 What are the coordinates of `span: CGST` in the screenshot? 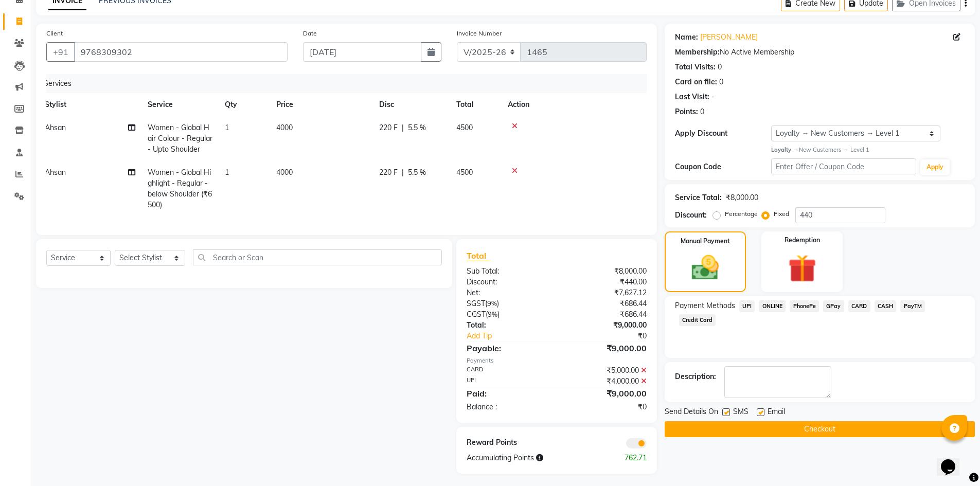 It's located at (476, 314).